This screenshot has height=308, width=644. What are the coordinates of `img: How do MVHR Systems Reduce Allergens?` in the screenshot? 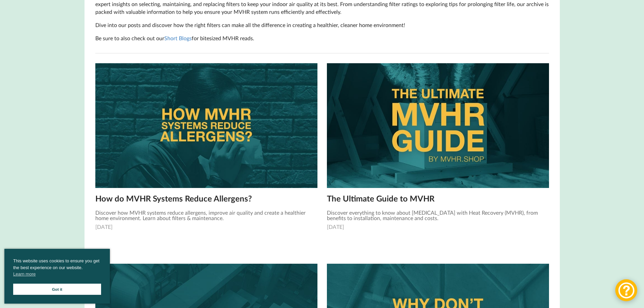 It's located at (207, 126).